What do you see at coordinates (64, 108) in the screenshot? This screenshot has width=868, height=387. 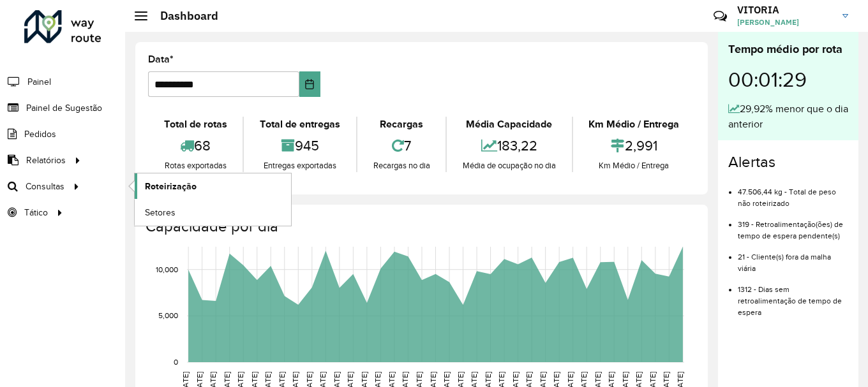 I see `span: Painel de Sugestão` at bounding box center [64, 108].